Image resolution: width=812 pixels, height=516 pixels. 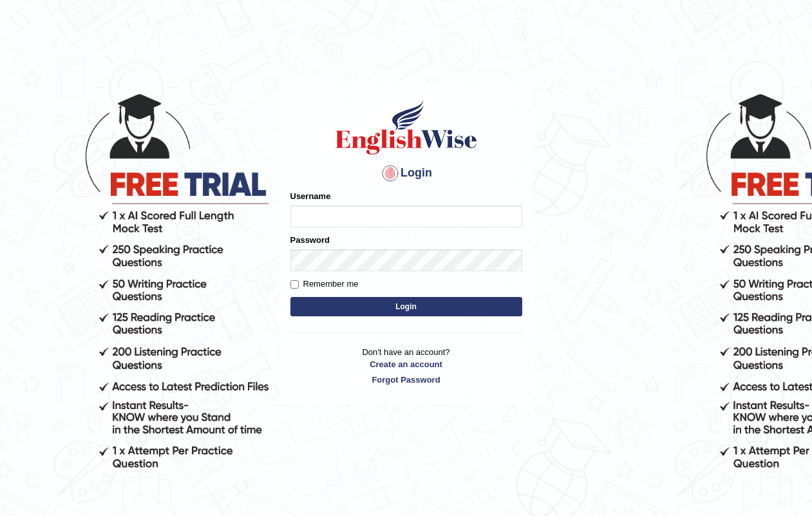 What do you see at coordinates (406, 379) in the screenshot?
I see `a: Forgot Password` at bounding box center [406, 379].